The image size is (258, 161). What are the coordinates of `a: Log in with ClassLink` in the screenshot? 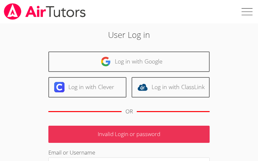 It's located at (171, 87).